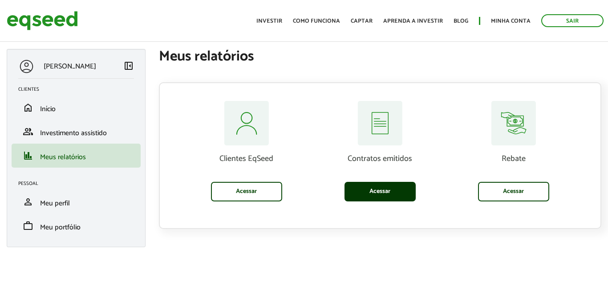 This screenshot has height=285, width=608. Describe the element at coordinates (63, 157) in the screenshot. I see `span: Meus relatórios` at that location.